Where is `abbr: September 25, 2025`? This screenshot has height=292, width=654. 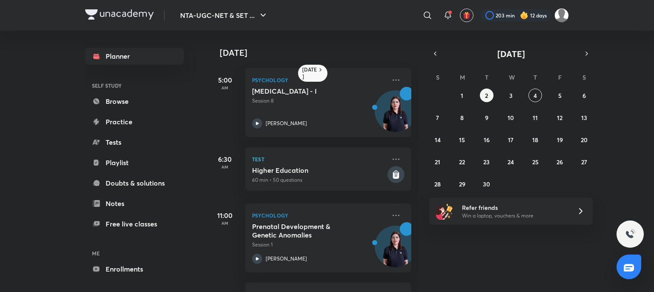 abbr: September 25, 2025 is located at coordinates (535, 162).